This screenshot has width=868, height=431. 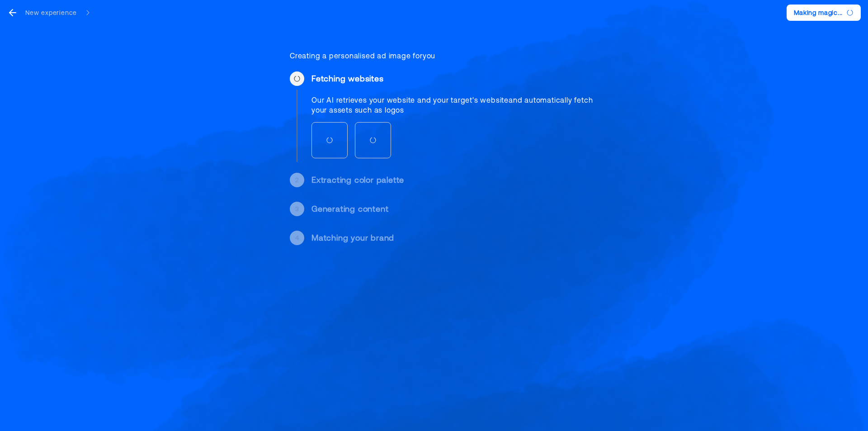 What do you see at coordinates (297, 209) in the screenshot?
I see `div: 3` at bounding box center [297, 209].